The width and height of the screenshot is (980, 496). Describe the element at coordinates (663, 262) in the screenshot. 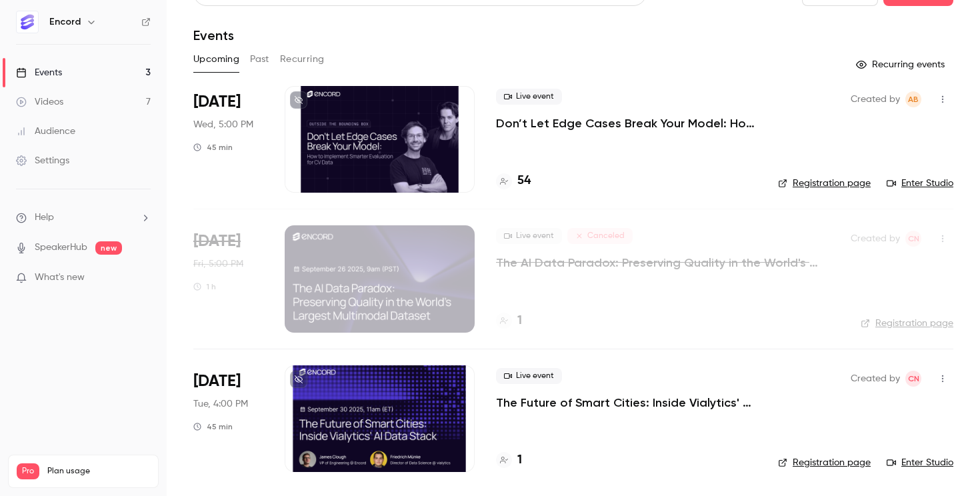

I see `a: The AI Data Paradox: Preserving Quality in the World's Largest Multimodal Dataset` at that location.